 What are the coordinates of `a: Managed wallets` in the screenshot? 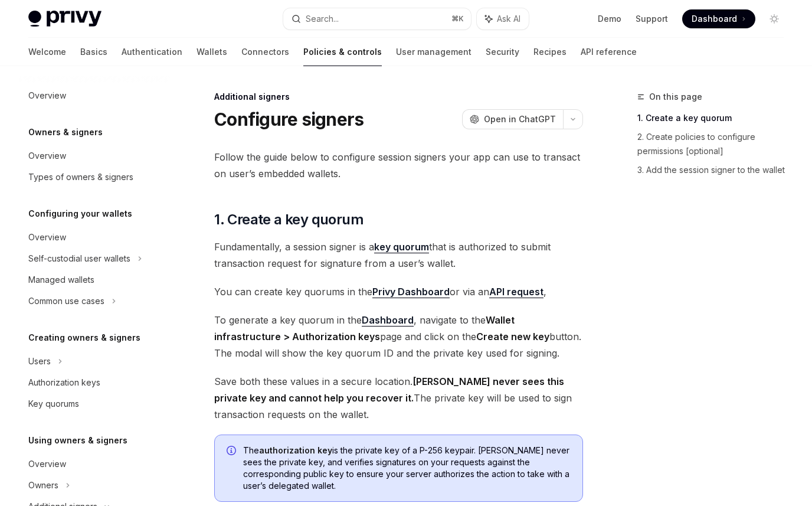 It's located at (95, 280).